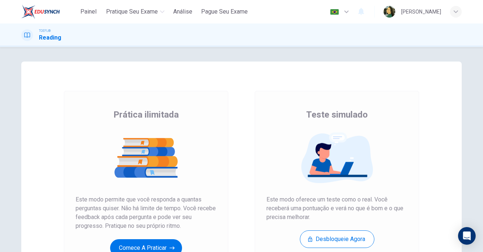 Image resolution: width=483 pixels, height=252 pixels. What do you see at coordinates (183, 12) in the screenshot?
I see `button: Análise` at bounding box center [183, 12].